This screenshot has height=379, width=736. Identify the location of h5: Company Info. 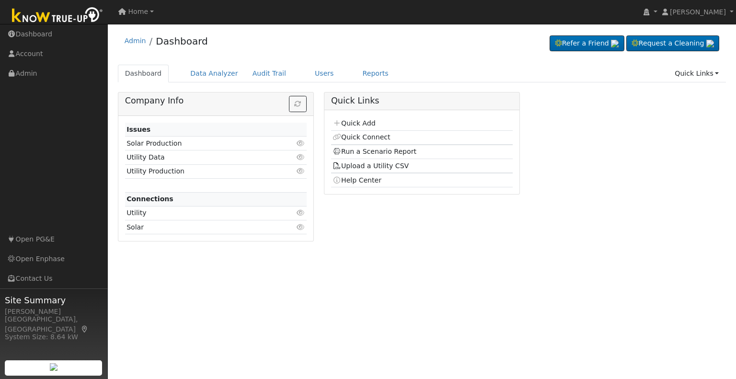
(216, 101).